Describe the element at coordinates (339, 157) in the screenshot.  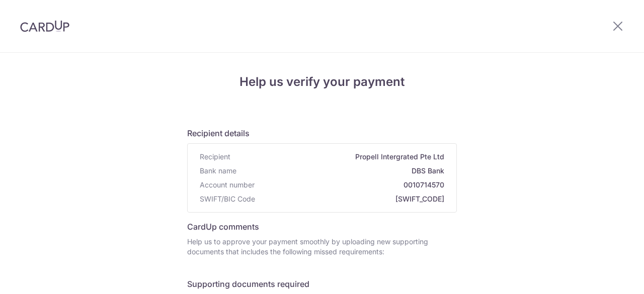
I see `span: Propell Intergrated Pte Ltd` at that location.